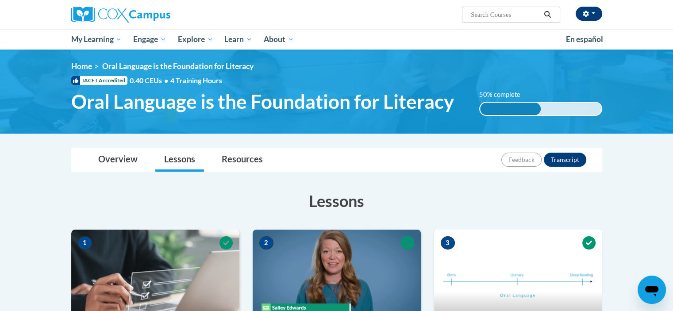 This screenshot has width=673, height=311. Describe the element at coordinates (196, 39) in the screenshot. I see `span: Explore` at that location.